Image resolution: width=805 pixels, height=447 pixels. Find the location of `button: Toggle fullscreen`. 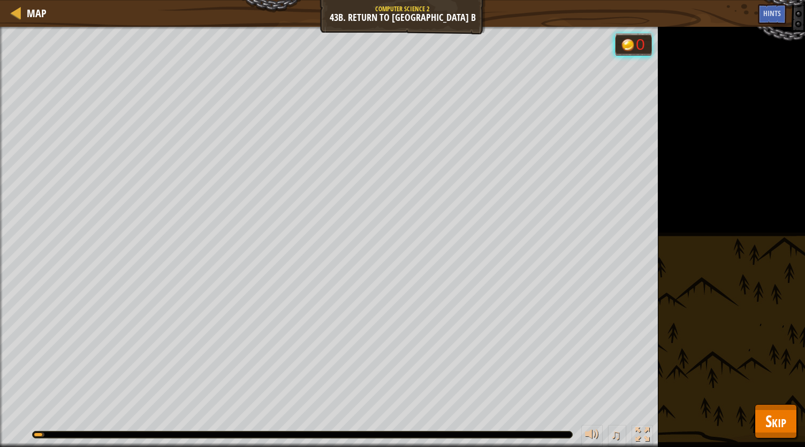

button: Toggle fullscreen is located at coordinates (643, 435).